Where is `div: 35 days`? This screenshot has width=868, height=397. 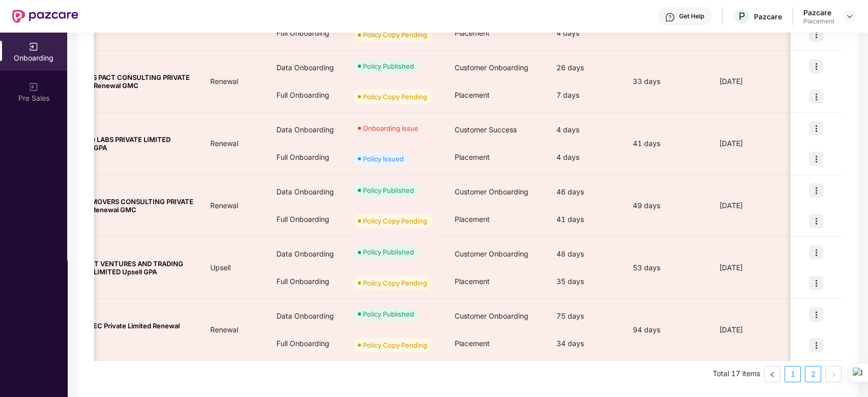 div: 35 days is located at coordinates (587, 282).